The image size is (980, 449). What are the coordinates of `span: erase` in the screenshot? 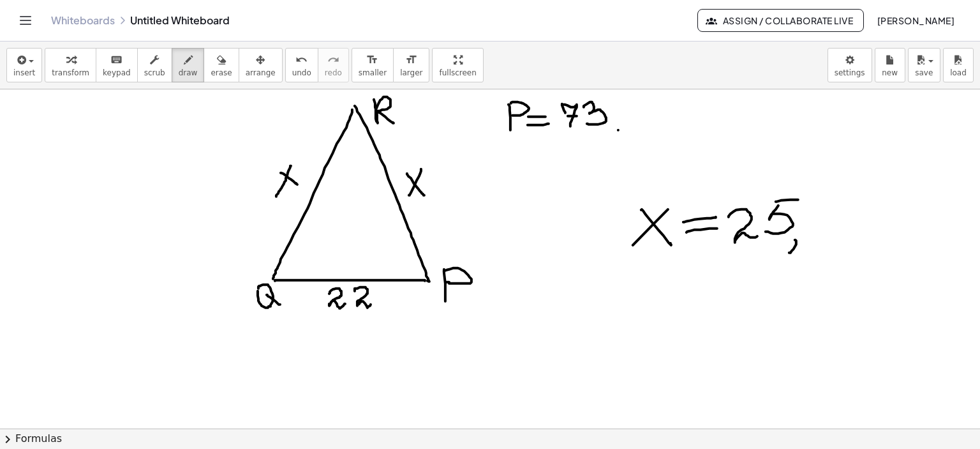 It's located at (220, 72).